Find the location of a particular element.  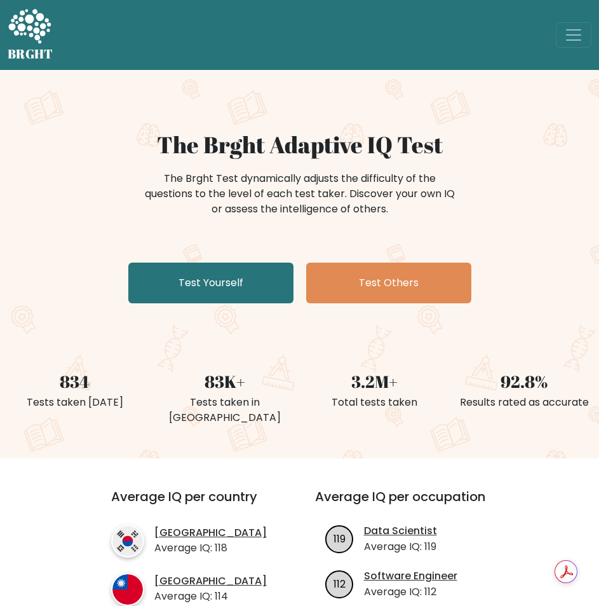

p: Average IQ: 112 is located at coordinates (411, 592).